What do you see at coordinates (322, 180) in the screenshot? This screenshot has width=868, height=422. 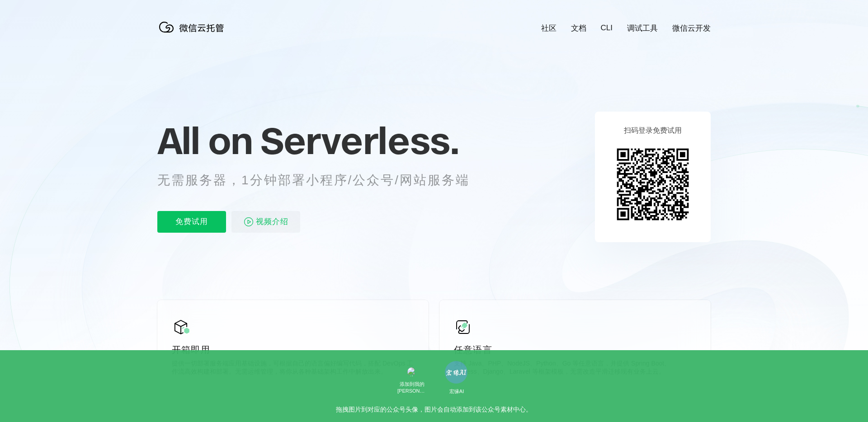 I see `p: 无需服务器，1分钟部署小程序/公众号/网站服务端` at bounding box center [322, 180].